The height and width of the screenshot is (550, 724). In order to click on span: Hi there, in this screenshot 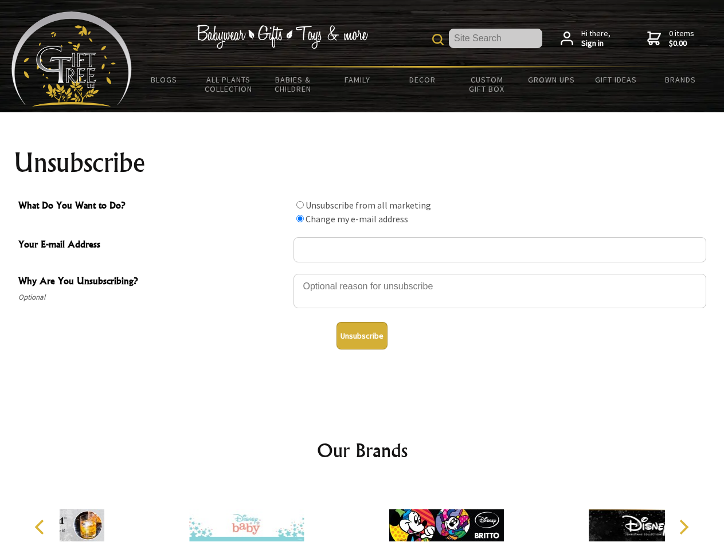, I will do `click(595, 38)`.